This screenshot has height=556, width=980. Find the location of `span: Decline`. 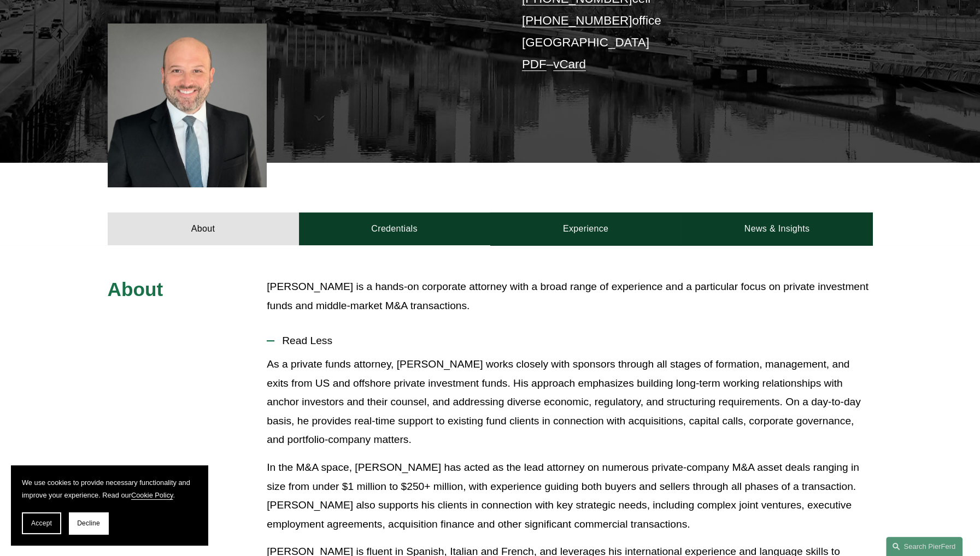

span: Decline is located at coordinates (88, 523).